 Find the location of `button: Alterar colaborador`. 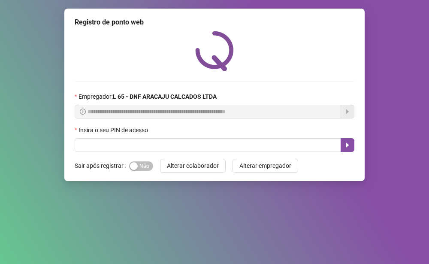

button: Alterar colaborador is located at coordinates (193, 166).